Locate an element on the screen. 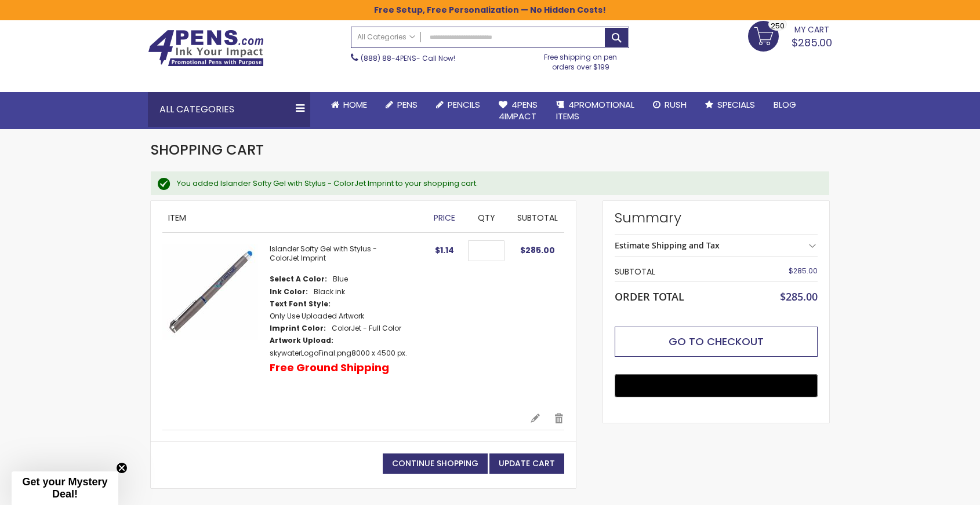 The image size is (980, 505). div: You added Islander Softy Gel with Stylus - ColorJet Imprint to your shopping cart. is located at coordinates (497, 183).